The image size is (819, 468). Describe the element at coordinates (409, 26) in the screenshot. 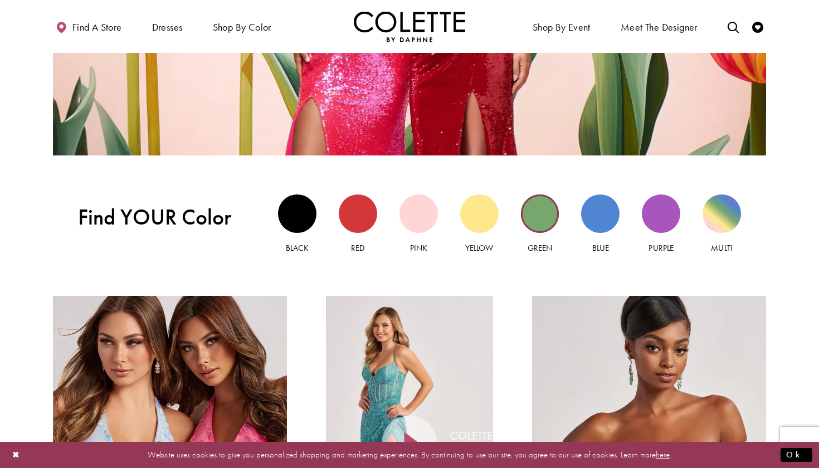

I see `img: Colette by Daphne` at that location.